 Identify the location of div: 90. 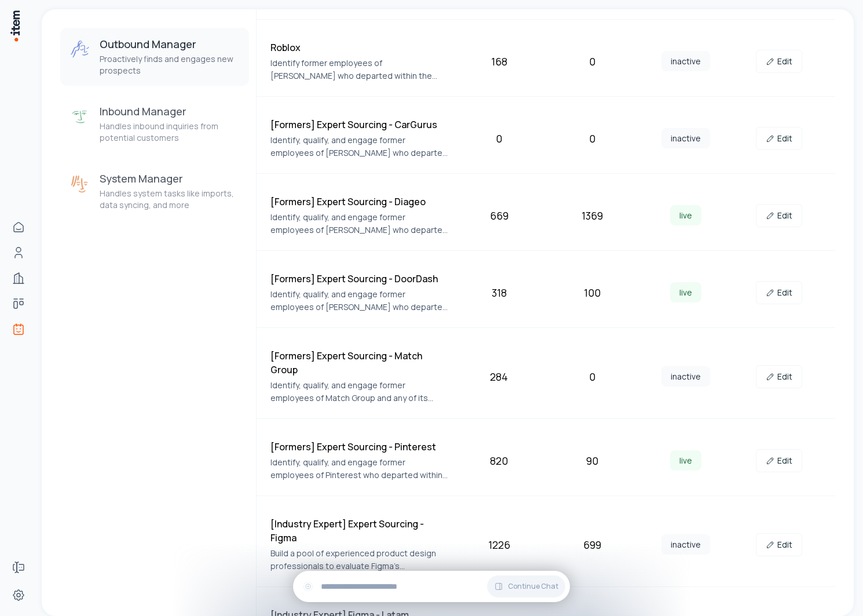
(592, 461).